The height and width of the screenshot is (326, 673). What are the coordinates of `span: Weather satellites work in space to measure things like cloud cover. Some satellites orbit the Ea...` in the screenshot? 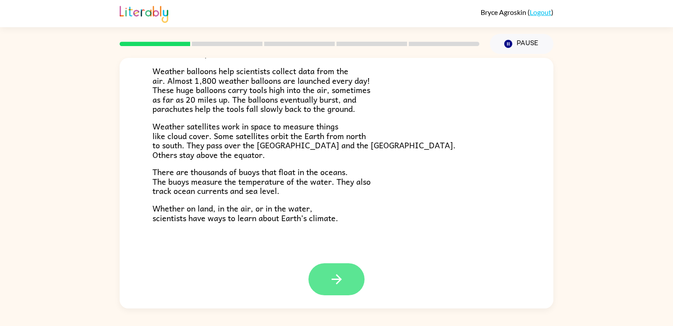 It's located at (304, 140).